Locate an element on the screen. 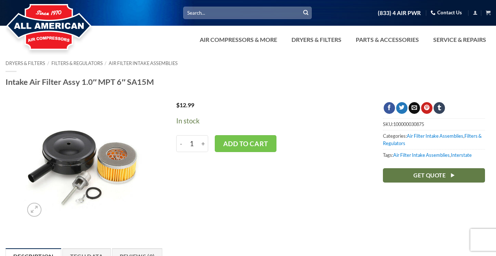 This screenshot has height=256, width=496. button: Add to cart is located at coordinates (246, 144).